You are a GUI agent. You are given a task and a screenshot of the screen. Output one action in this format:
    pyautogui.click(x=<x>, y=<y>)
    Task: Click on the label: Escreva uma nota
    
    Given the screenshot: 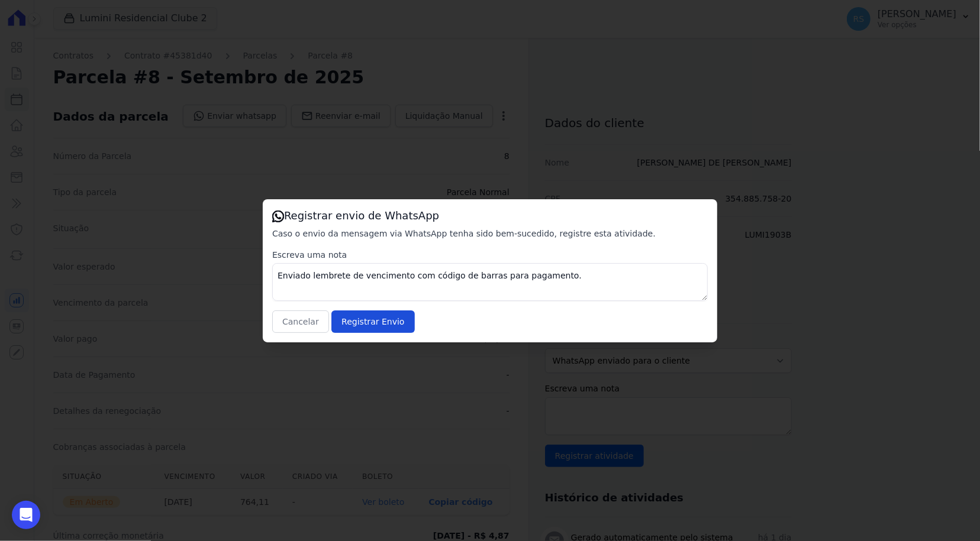 What is the action you would take?
    pyautogui.click(x=490, y=255)
    